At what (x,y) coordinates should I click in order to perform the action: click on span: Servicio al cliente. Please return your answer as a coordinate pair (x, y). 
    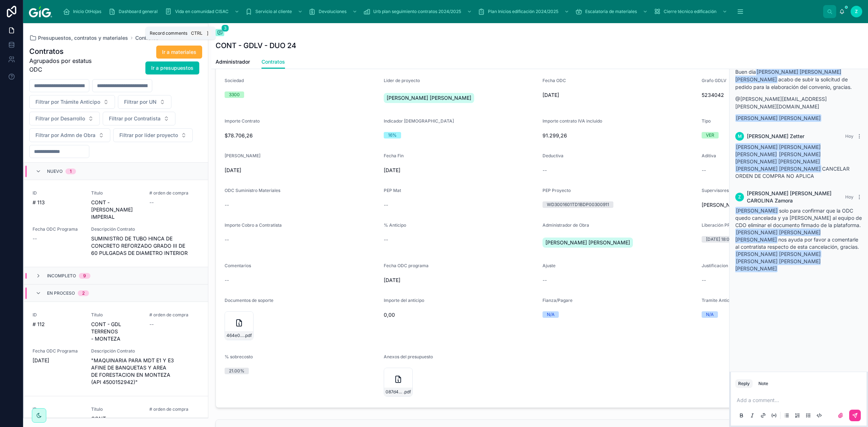
    Looking at the image, I should click on (273, 12).